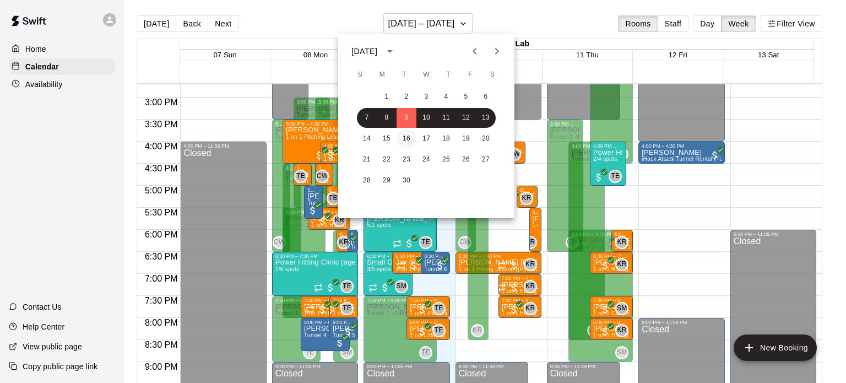 The height and width of the screenshot is (383, 846). What do you see at coordinates (446, 118) in the screenshot?
I see `button: 11` at bounding box center [446, 118].